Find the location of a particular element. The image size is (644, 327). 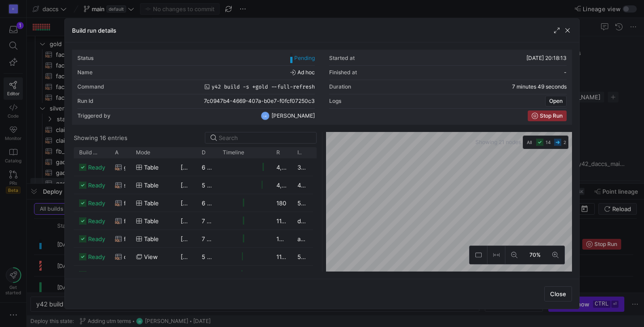

span: Build status is located at coordinates (88, 152).